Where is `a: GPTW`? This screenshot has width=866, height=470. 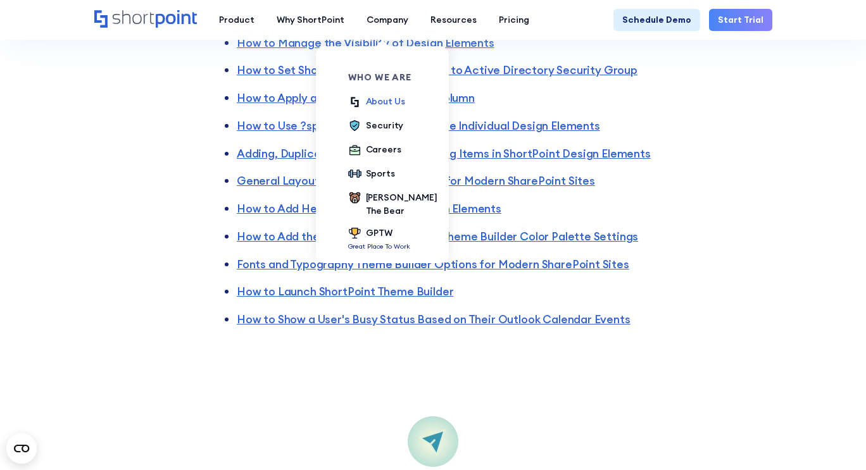
a: GPTW is located at coordinates (379, 234).